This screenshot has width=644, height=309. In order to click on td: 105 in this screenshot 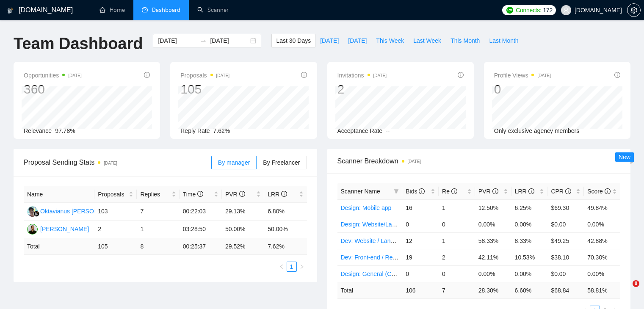, I will do `click(115, 246)`.